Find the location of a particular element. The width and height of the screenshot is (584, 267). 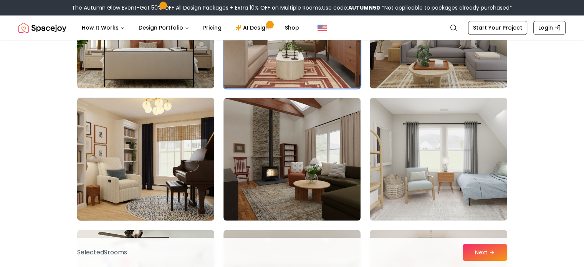

nav: Global is located at coordinates (292, 28).